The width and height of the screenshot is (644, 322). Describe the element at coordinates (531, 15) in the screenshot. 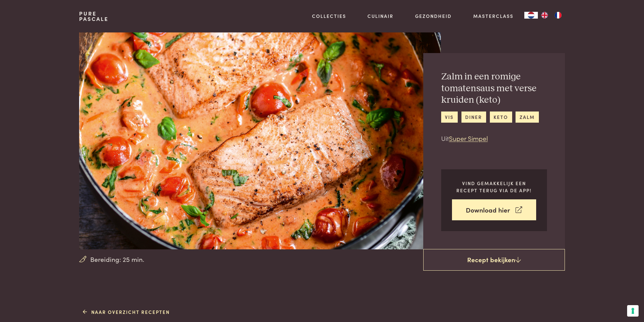

I see `div: Language` at that location.